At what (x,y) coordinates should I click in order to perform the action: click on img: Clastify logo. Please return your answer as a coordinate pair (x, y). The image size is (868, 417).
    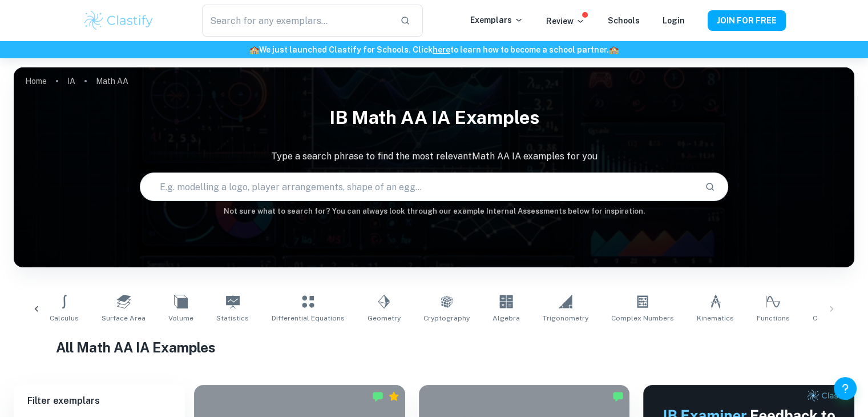
    Looking at the image, I should click on (119, 21).